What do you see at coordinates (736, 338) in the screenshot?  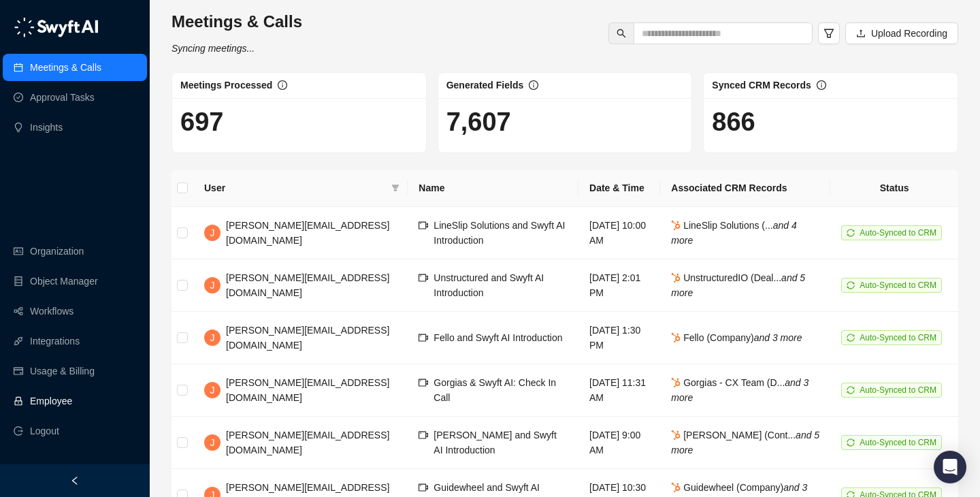 I see `span: Fello (Company)` at bounding box center [736, 338].